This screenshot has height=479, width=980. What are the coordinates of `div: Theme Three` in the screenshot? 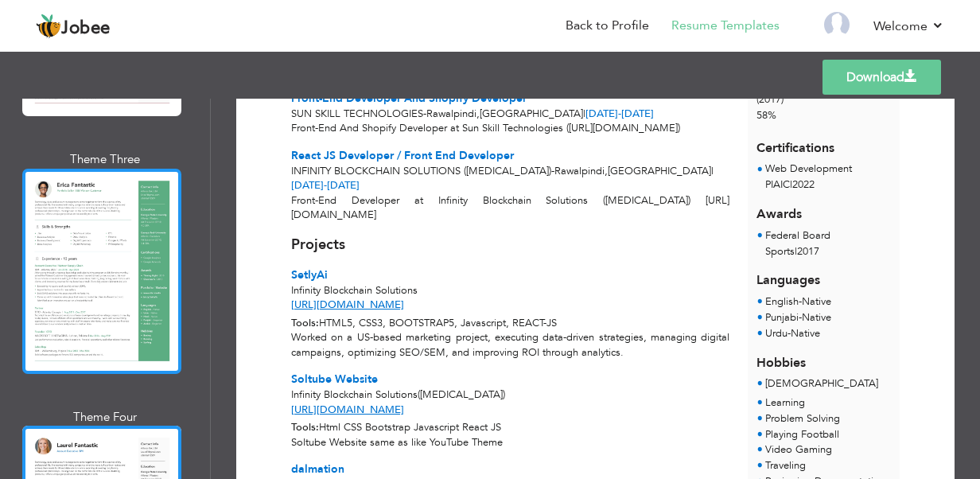 It's located at (105, 159).